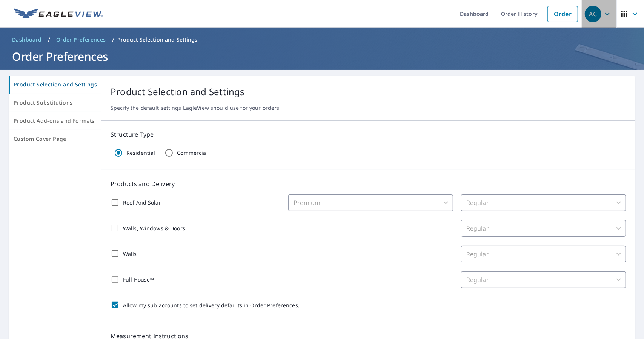 The image size is (644, 339). Describe the element at coordinates (27, 40) in the screenshot. I see `a: Dashboard` at that location.